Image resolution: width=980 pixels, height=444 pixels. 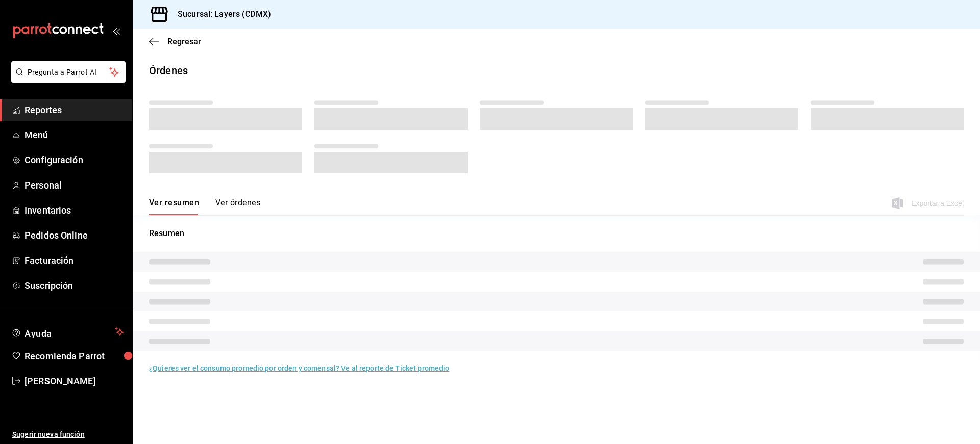 I want to click on button: Pregunta a Parrot AI, so click(x=69, y=72).